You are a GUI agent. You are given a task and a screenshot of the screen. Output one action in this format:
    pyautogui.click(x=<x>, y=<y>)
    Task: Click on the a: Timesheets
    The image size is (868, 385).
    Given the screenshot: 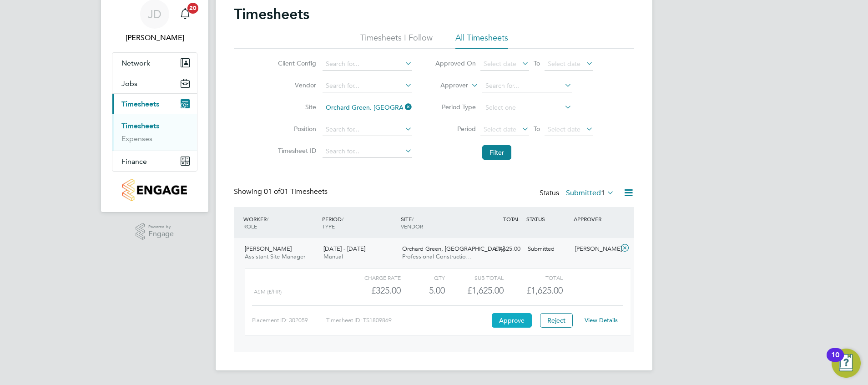 What is the action you would take?
    pyautogui.click(x=140, y=126)
    